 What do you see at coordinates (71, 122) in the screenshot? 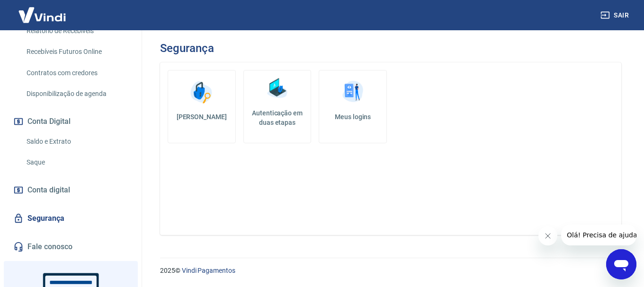
I see `button: Conta Digital` at bounding box center [71, 122].